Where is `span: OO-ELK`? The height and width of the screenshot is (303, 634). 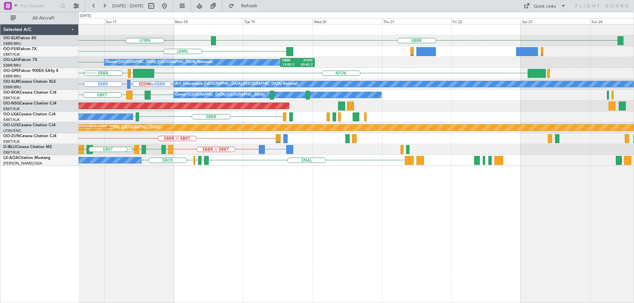
span: OO-ELK is located at coordinates (11, 38).